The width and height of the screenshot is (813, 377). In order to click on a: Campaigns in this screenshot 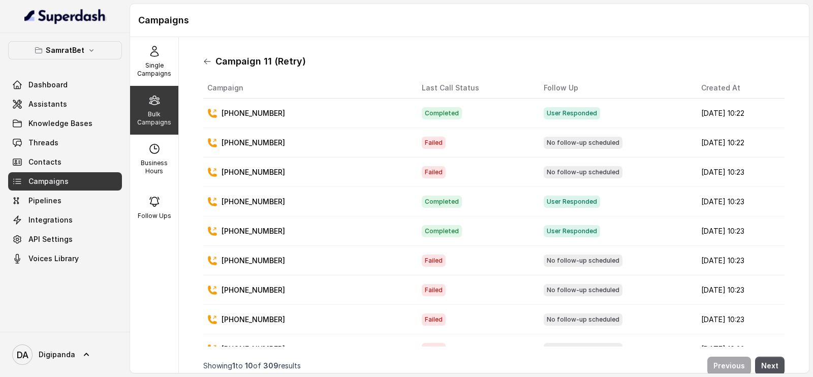, I will do `click(65, 181)`.